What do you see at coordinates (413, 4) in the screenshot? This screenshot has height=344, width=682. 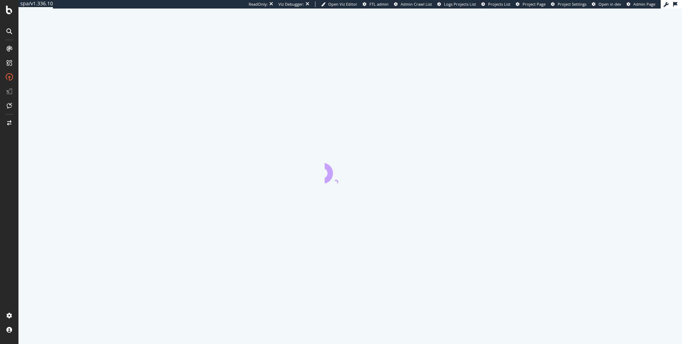 I see `a: Admin Crawl List` at bounding box center [413, 4].